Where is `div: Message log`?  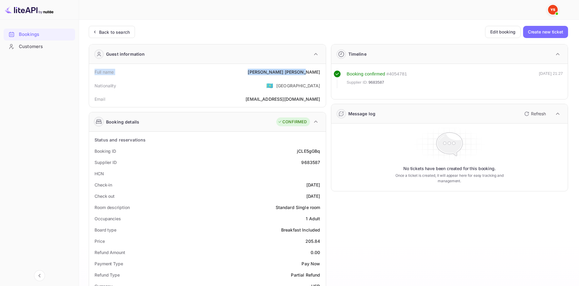
div: Message log is located at coordinates (362, 113).